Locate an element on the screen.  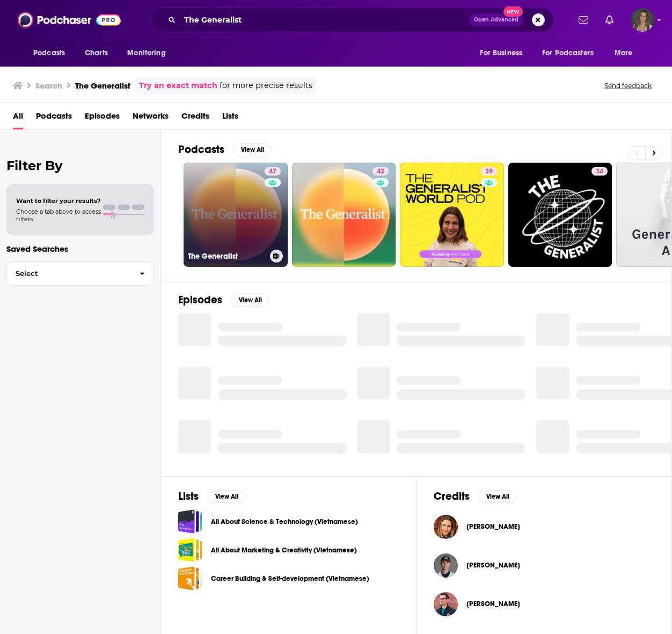
a: EpisodesView All is located at coordinates (224, 300).